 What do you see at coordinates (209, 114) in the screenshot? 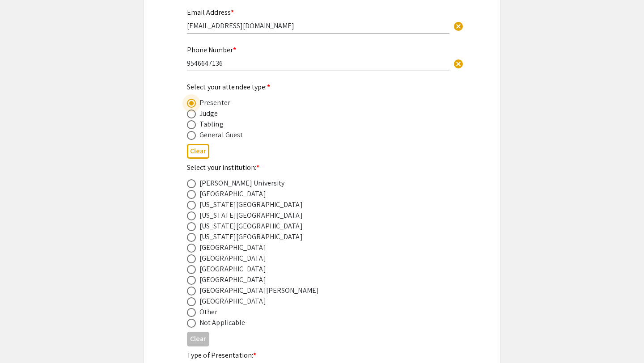
I see `div: Judge` at bounding box center [209, 114].